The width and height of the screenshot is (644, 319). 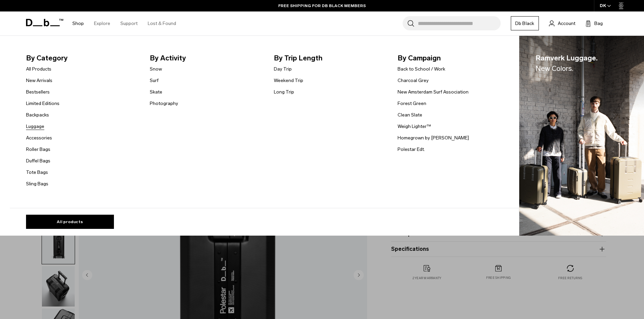 What do you see at coordinates (156, 92) in the screenshot?
I see `a: Skate` at bounding box center [156, 92].